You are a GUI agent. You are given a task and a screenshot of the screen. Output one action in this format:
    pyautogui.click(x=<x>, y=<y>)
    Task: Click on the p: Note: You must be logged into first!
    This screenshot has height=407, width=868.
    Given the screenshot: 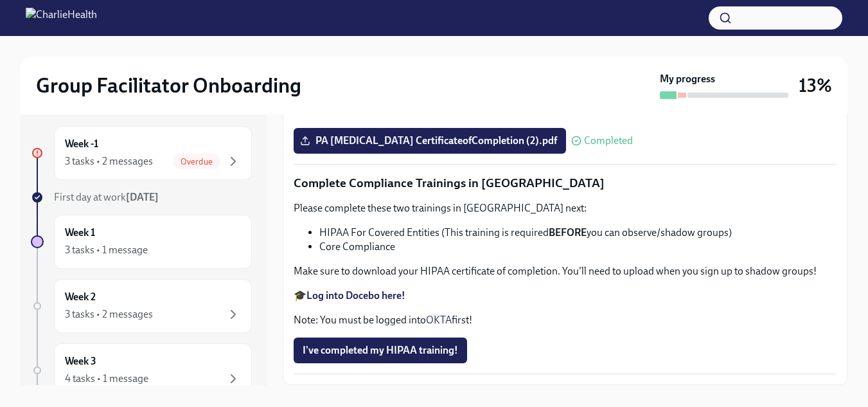 What is the action you would take?
    pyautogui.click(x=565, y=320)
    